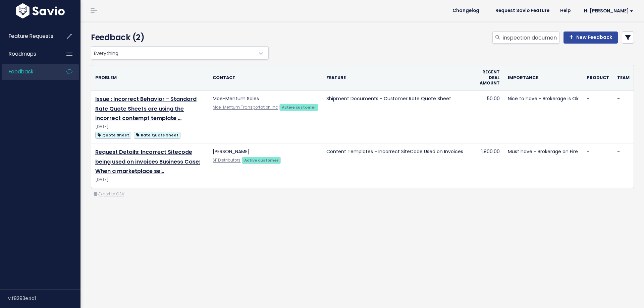 This screenshot has height=308, width=644. What do you see at coordinates (245, 107) in the screenshot?
I see `a: Moe-Mentum Transportation Inc` at bounding box center [245, 107].